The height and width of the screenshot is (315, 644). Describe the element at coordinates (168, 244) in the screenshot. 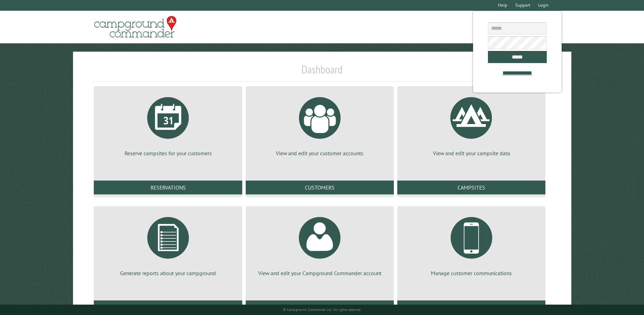

I see `a: Generate reports about your campground` at that location.